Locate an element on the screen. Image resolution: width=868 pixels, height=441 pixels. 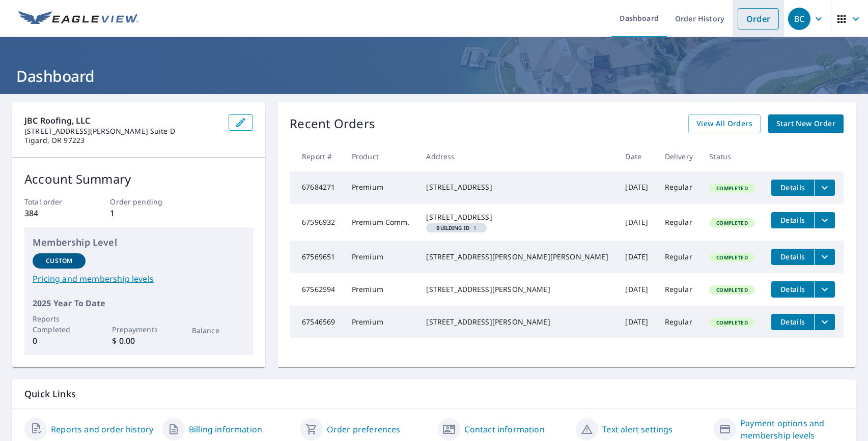
em: Building ID is located at coordinates (453, 228).